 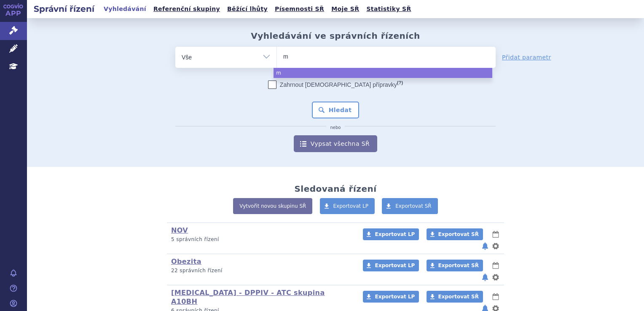 I want to click on p: 5 správních řízení, so click(x=261, y=240).